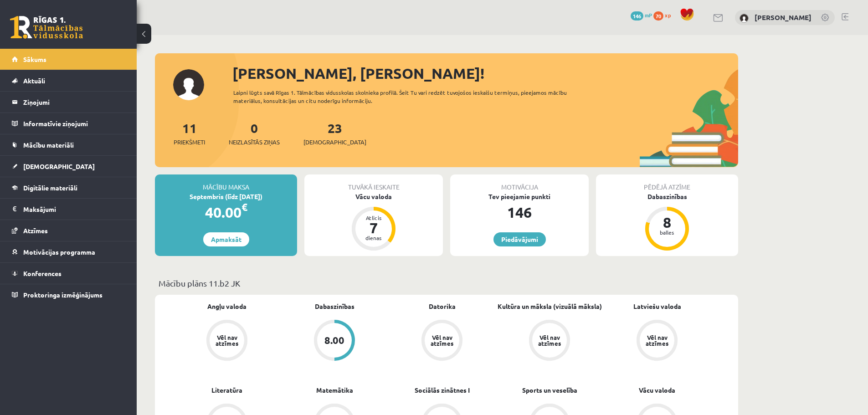 The width and height of the screenshot is (868, 415). I want to click on span: xp, so click(668, 15).